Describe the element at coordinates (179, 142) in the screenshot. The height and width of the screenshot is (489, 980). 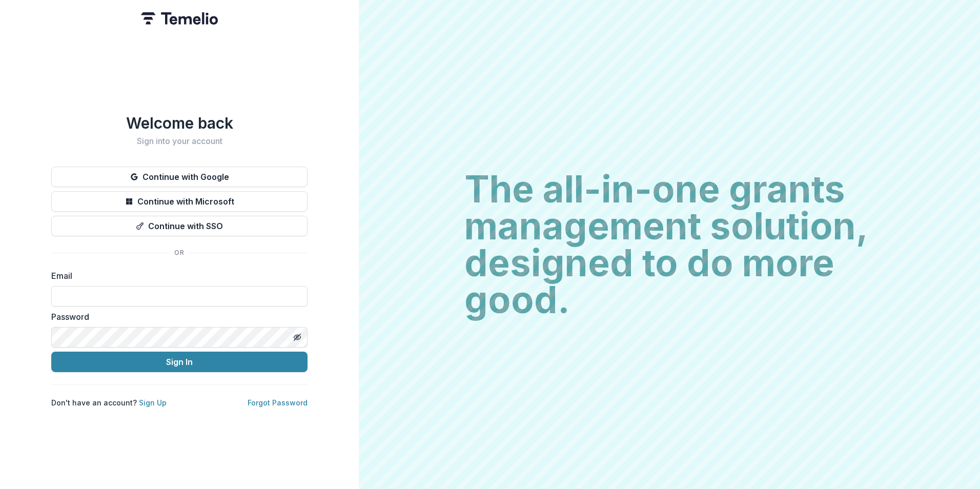
I see `h2: Sign into your account` at that location.